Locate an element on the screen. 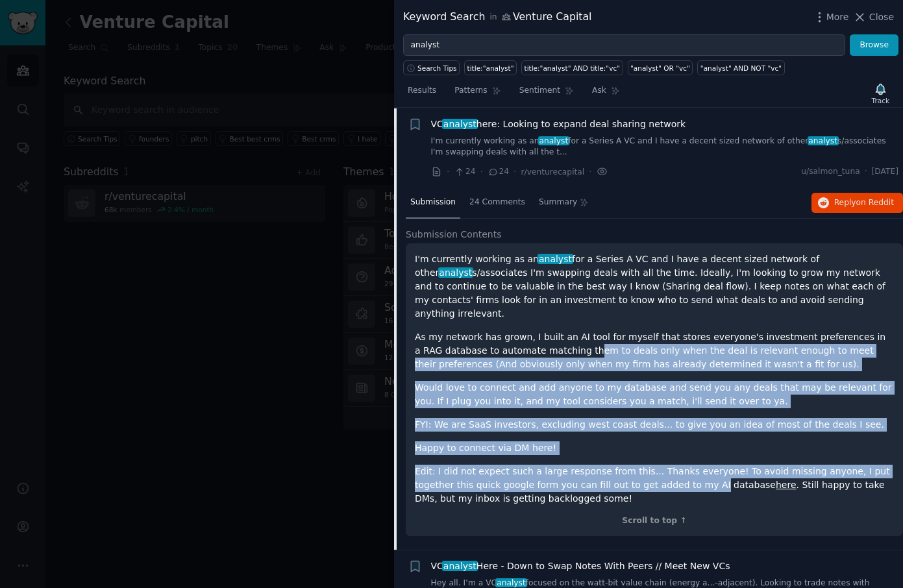  a: I'm currently working as ananalystfor a Series A VC and I have a decent sized network of otherana... is located at coordinates (665, 147).